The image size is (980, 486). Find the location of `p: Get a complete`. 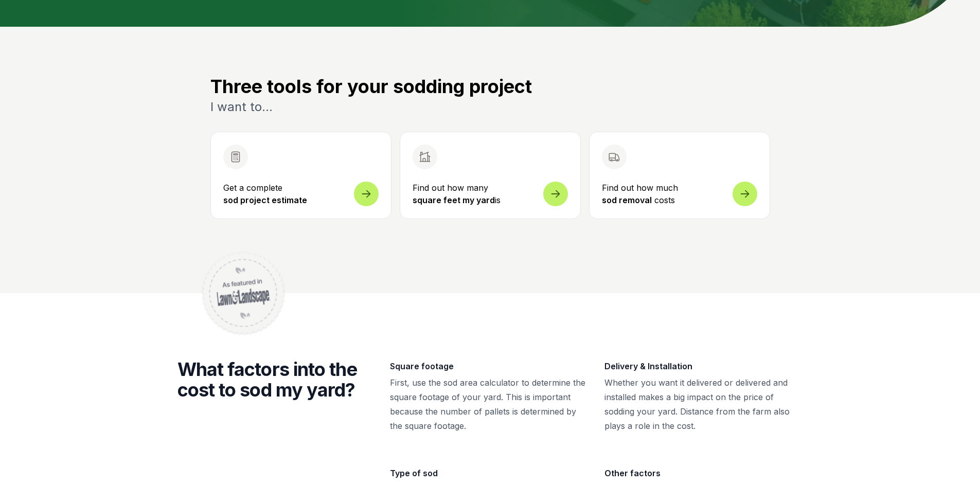

p: Get a complete is located at coordinates (301, 194).